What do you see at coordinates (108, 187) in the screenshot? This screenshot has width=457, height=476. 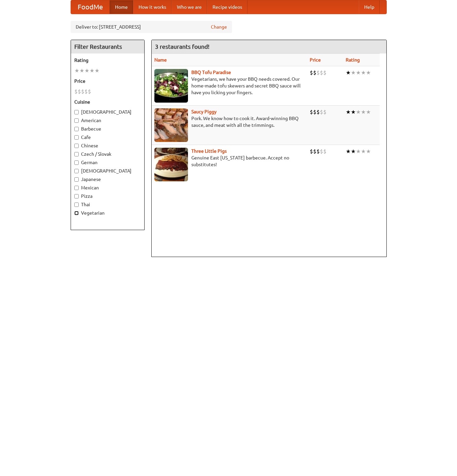 I see `label: Mexican` at bounding box center [108, 187].